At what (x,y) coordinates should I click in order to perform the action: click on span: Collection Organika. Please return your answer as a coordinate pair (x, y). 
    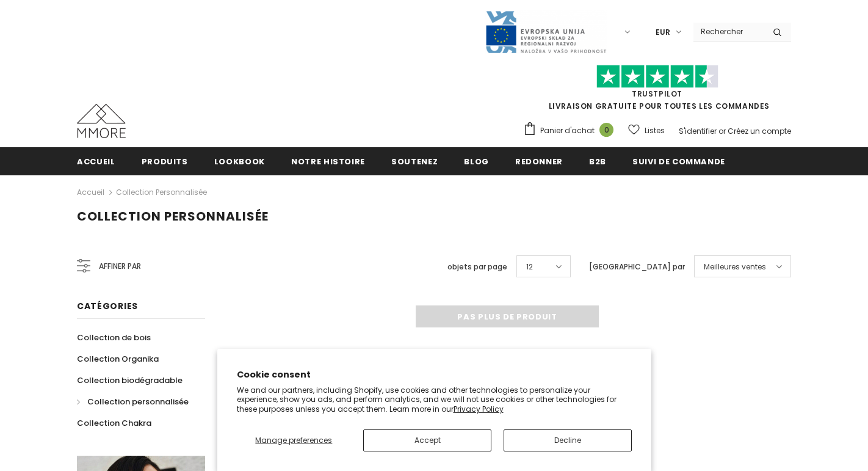
    Looking at the image, I should click on (117, 358).